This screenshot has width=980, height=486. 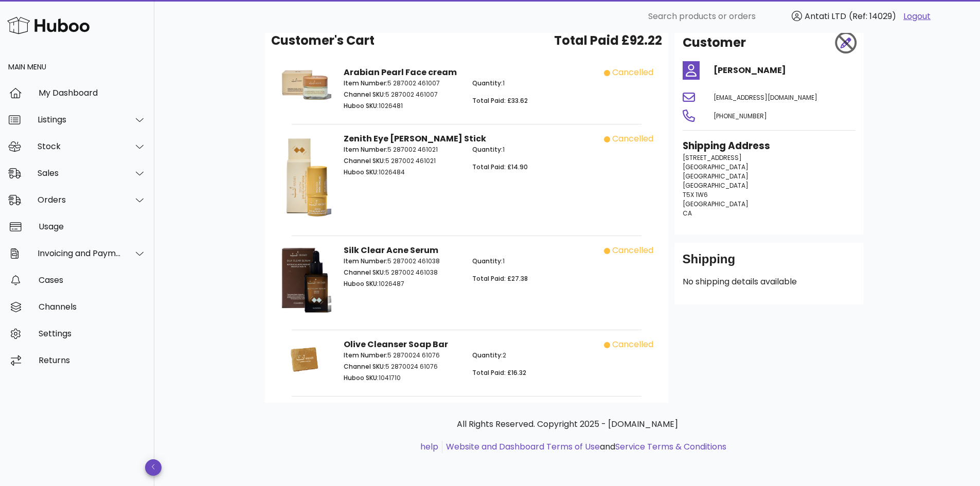 I want to click on a: Service Terms & Conditions, so click(x=671, y=447).